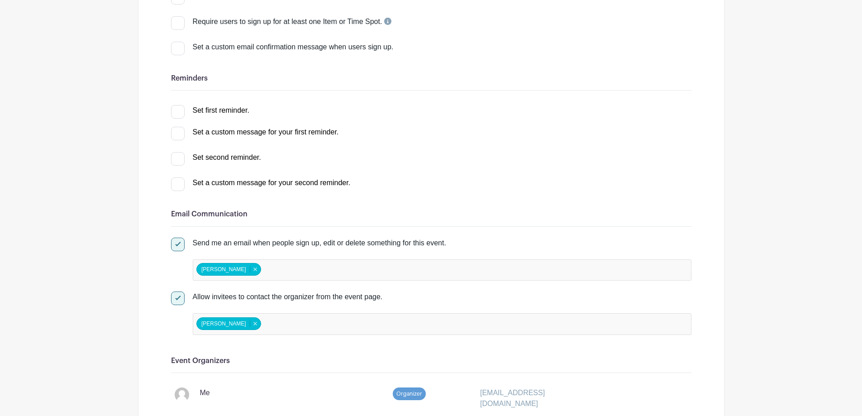 Image resolution: width=862 pixels, height=416 pixels. Describe the element at coordinates (261, 182) in the screenshot. I see `a: Set a custom message for your second reminder.` at that location.